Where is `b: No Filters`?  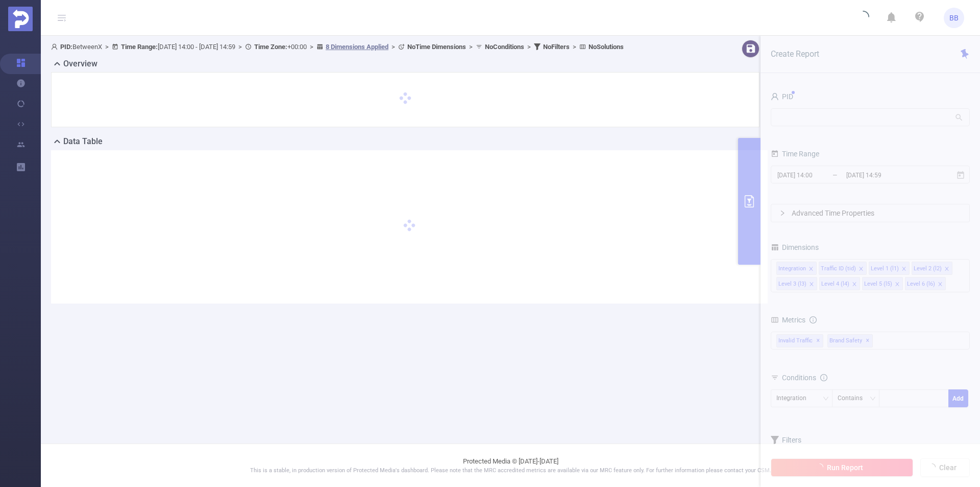
b: No Filters is located at coordinates (557, 47).